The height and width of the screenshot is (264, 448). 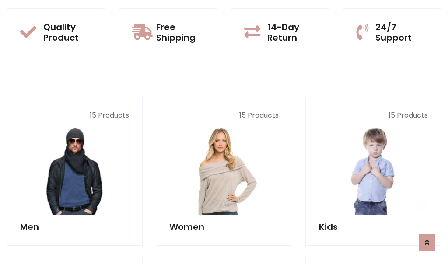 What do you see at coordinates (67, 32) in the screenshot?
I see `h5: Quality Product` at bounding box center [67, 32].